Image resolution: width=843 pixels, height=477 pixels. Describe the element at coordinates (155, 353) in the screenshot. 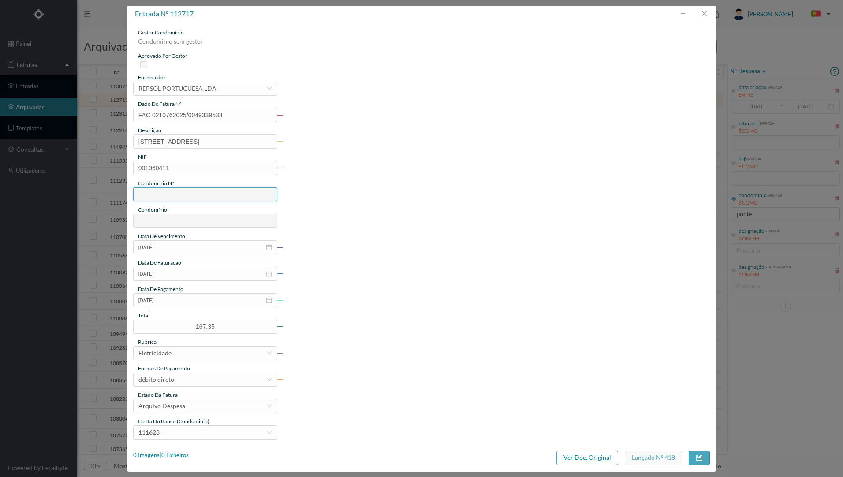

I see `div: Eletricidade` at that location.